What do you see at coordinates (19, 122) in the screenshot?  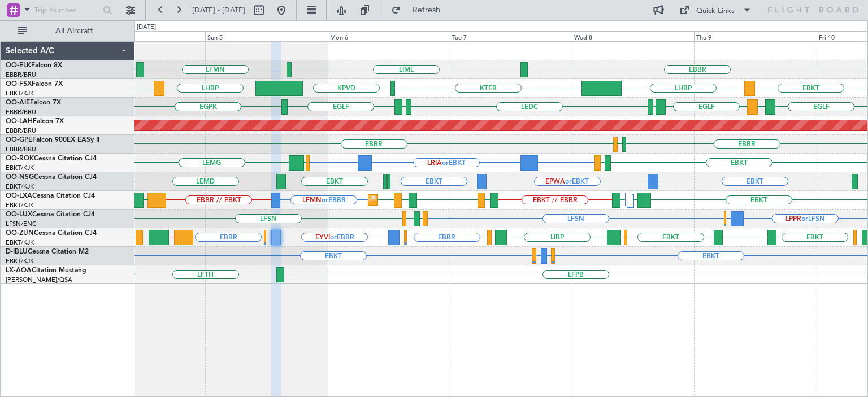 I see `span: OO-LAH` at bounding box center [19, 122].